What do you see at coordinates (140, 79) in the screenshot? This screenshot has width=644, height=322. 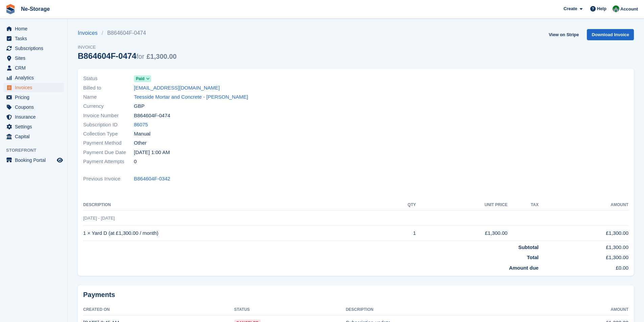 I see `span: Paid` at bounding box center [140, 79].